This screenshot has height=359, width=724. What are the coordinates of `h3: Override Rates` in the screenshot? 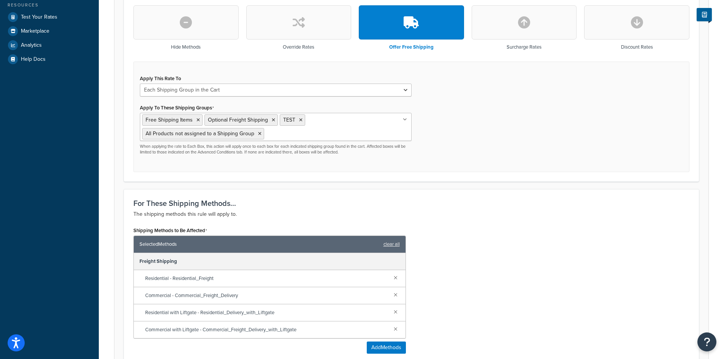 It's located at (298, 47).